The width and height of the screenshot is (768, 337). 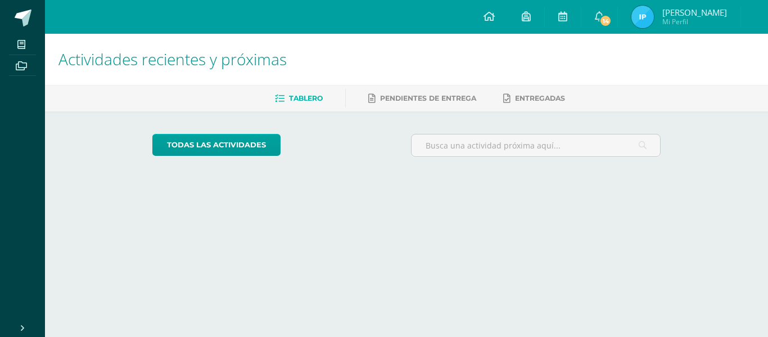 I want to click on span: Mi Perfil, so click(x=694, y=21).